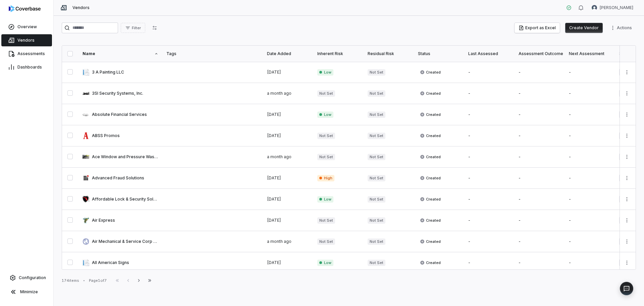 The height and width of the screenshot is (306, 644). What do you see at coordinates (136, 28) in the screenshot?
I see `span: Filter` at bounding box center [136, 28].